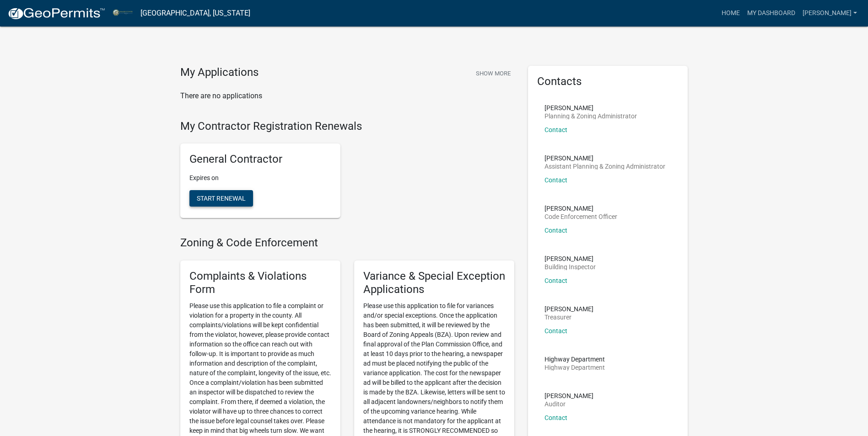  What do you see at coordinates (260, 159) in the screenshot?
I see `h5: General Contractor` at bounding box center [260, 159].